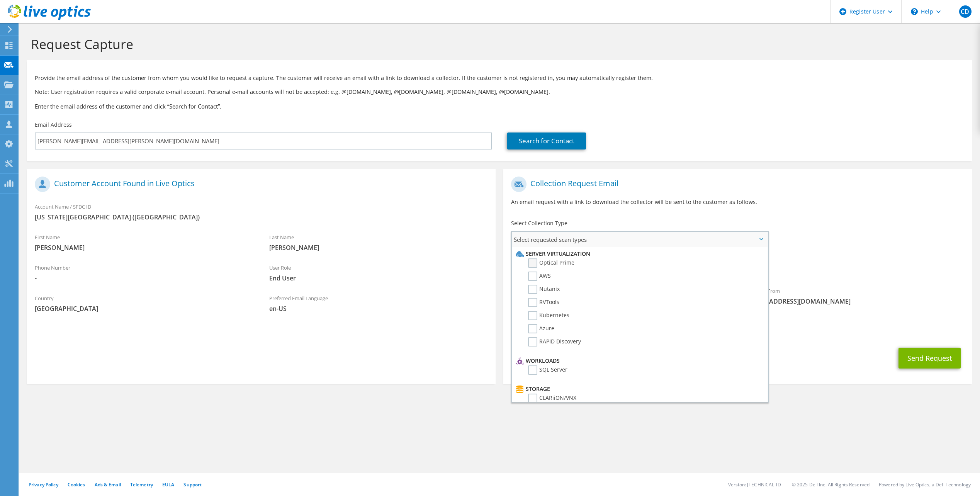  I want to click on label: RVTools, so click(543, 302).